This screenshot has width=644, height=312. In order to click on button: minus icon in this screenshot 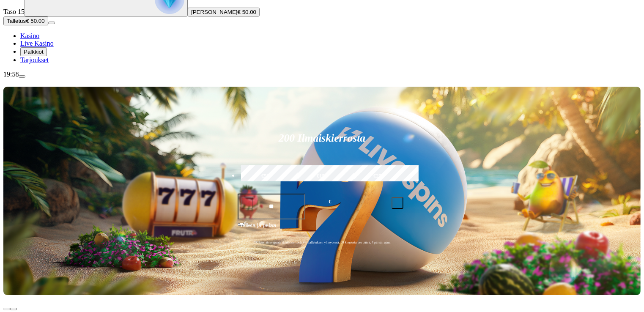, I will do `click(247, 203)`.